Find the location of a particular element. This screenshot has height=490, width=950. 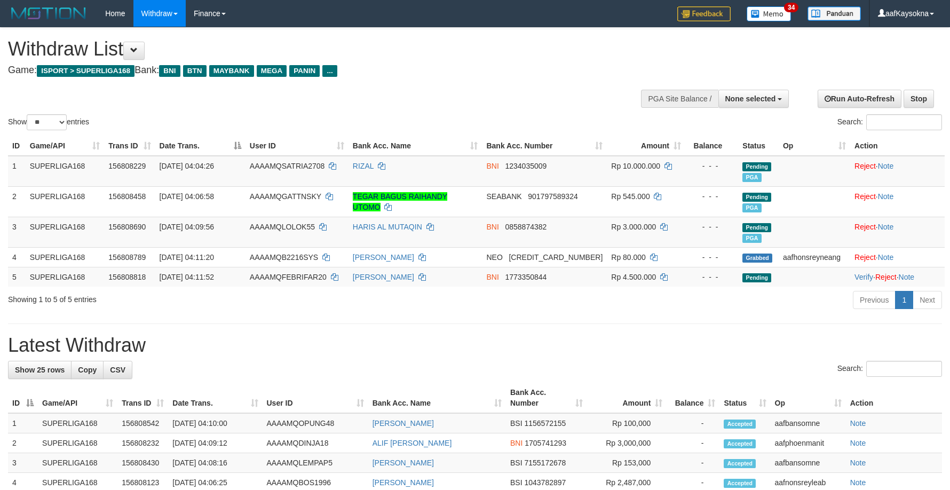

td: 3 is located at coordinates (23, 463).